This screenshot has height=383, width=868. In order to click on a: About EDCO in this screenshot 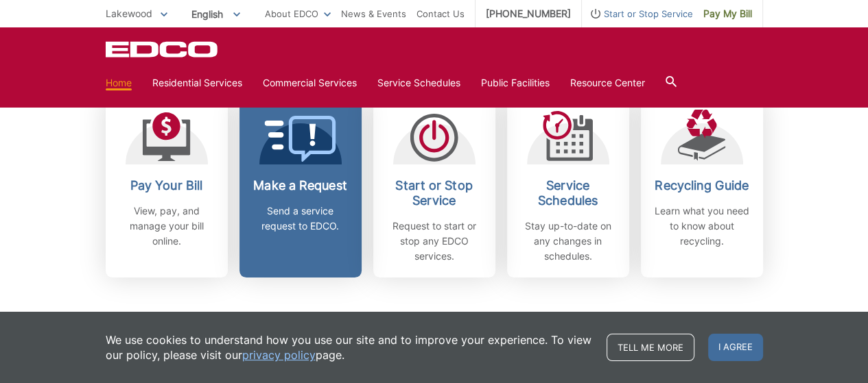, I will do `click(298, 14)`.